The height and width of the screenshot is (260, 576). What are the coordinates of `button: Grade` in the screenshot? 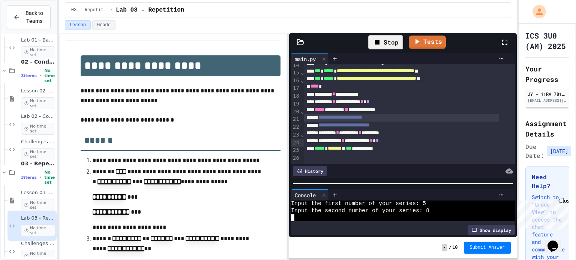 It's located at (104, 25).